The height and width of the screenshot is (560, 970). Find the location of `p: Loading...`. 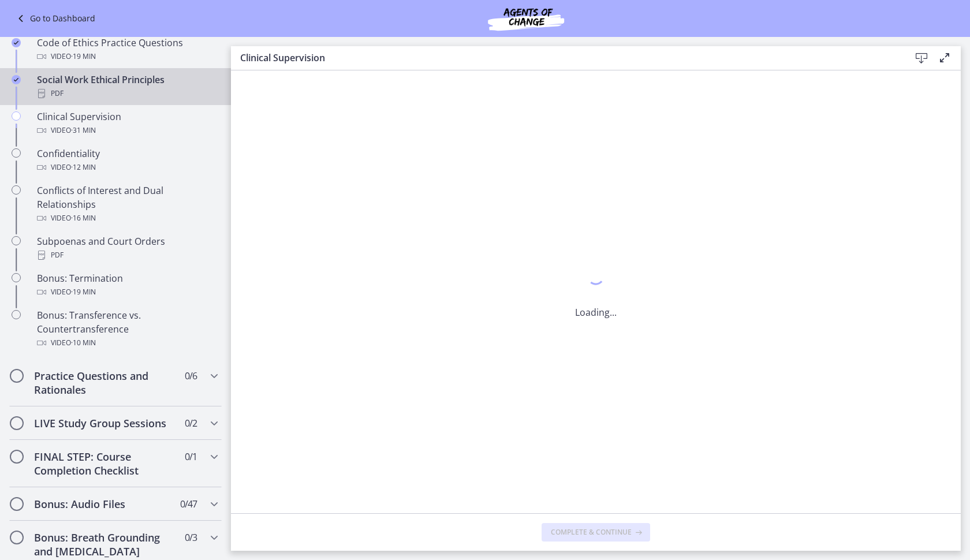

p: Loading... is located at coordinates (596, 313).